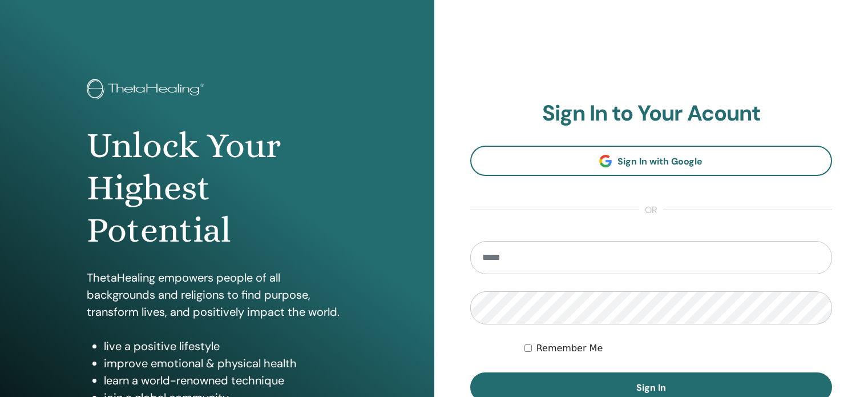 The height and width of the screenshot is (397, 868). Describe the element at coordinates (651, 388) in the screenshot. I see `span: Sign In` at that location.